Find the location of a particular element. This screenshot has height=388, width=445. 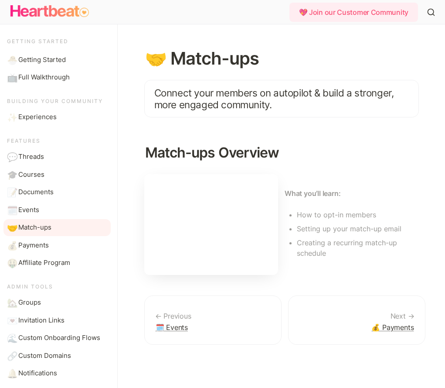

span: Groups is located at coordinates (30, 302).